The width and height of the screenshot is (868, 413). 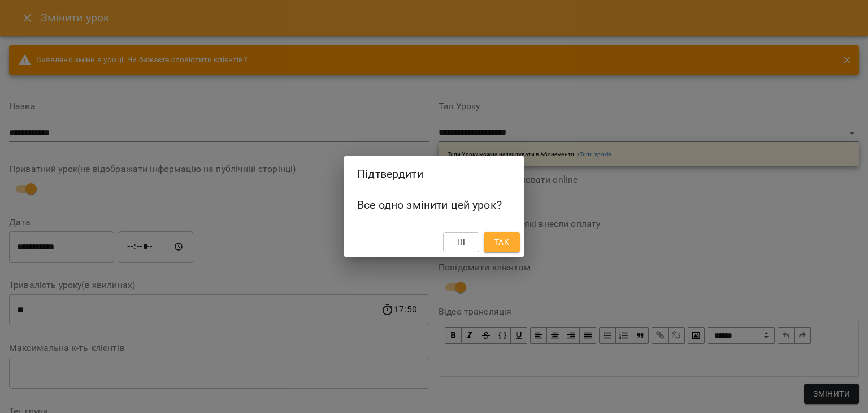 I want to click on h6: Все одно змінити цей урок?, so click(x=434, y=204).